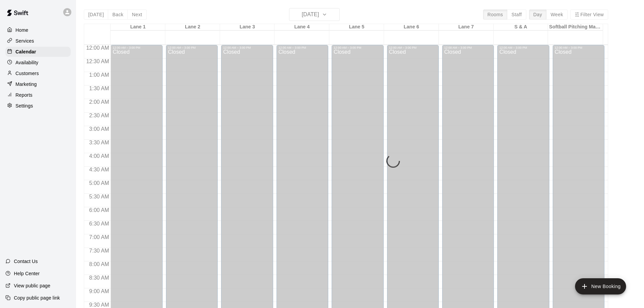  Describe the element at coordinates (27, 63) in the screenshot. I see `p: Availability` at that location.